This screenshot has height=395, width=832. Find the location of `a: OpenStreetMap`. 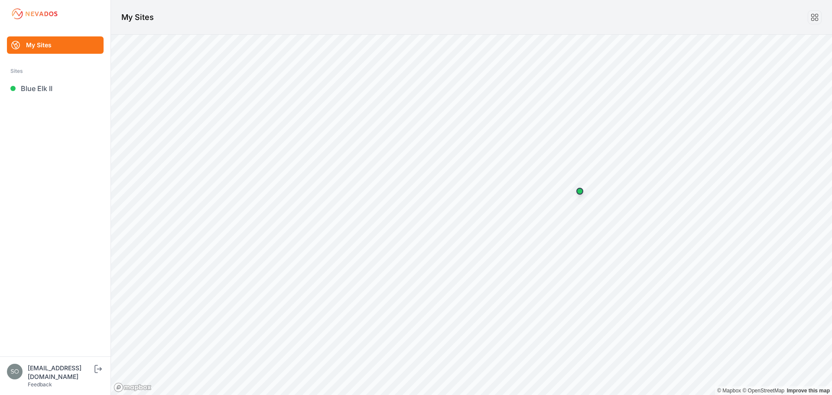

a: OpenStreetMap is located at coordinates (763, 390).